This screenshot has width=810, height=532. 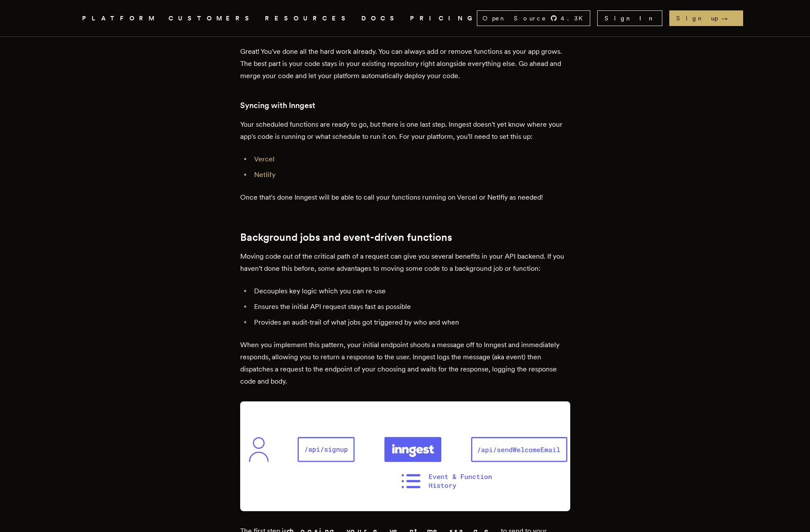 I want to click on span: RESOURCES, so click(x=308, y=18).